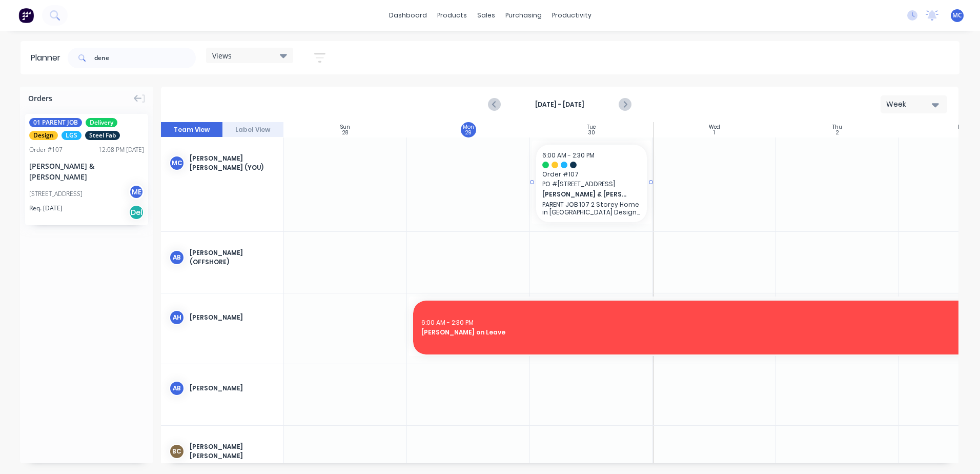  I want to click on button: Week, so click(914, 104).